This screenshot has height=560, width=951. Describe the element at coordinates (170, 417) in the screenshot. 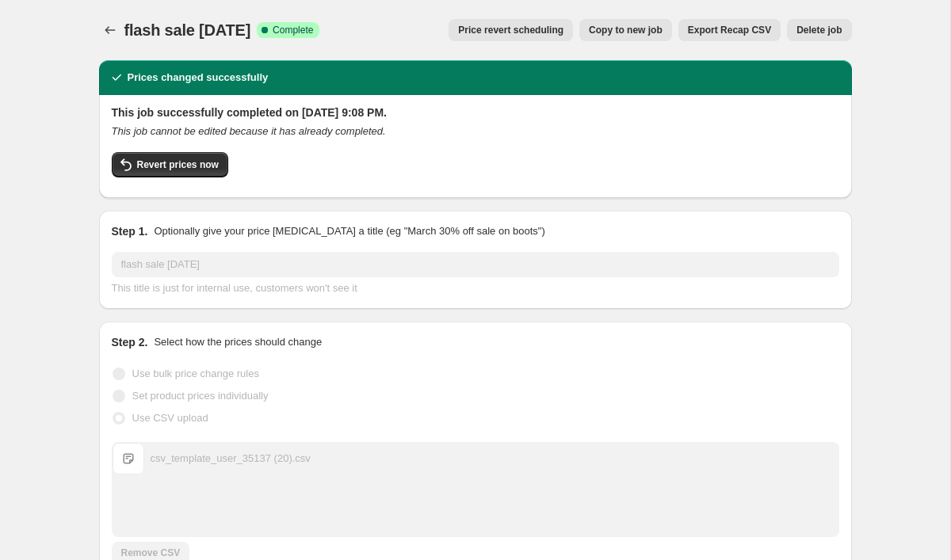

I see `span: Use CSV upload` at that location.